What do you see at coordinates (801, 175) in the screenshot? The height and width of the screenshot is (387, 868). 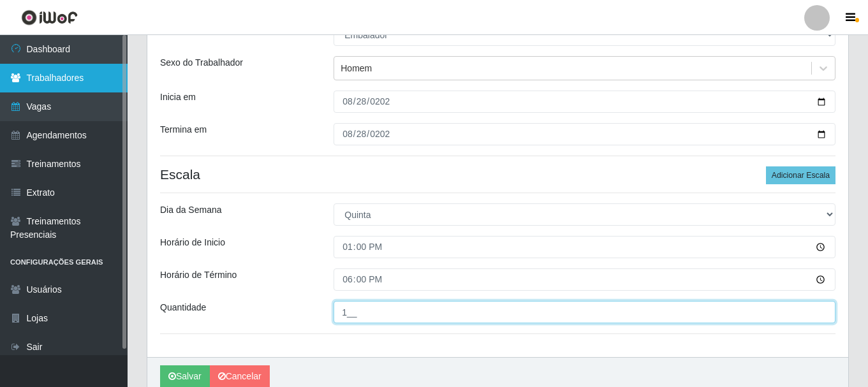 I see `button: Adicionar Escala` at bounding box center [801, 175].